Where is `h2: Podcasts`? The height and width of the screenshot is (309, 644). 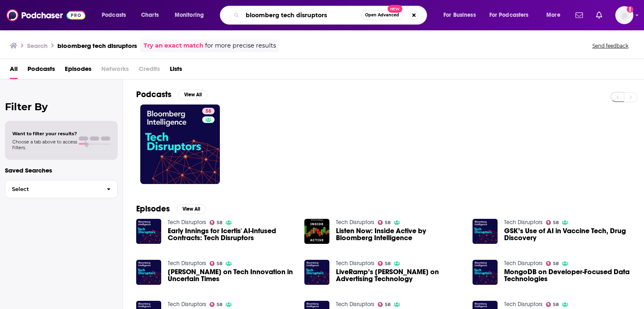 h2: Podcasts is located at coordinates (154, 94).